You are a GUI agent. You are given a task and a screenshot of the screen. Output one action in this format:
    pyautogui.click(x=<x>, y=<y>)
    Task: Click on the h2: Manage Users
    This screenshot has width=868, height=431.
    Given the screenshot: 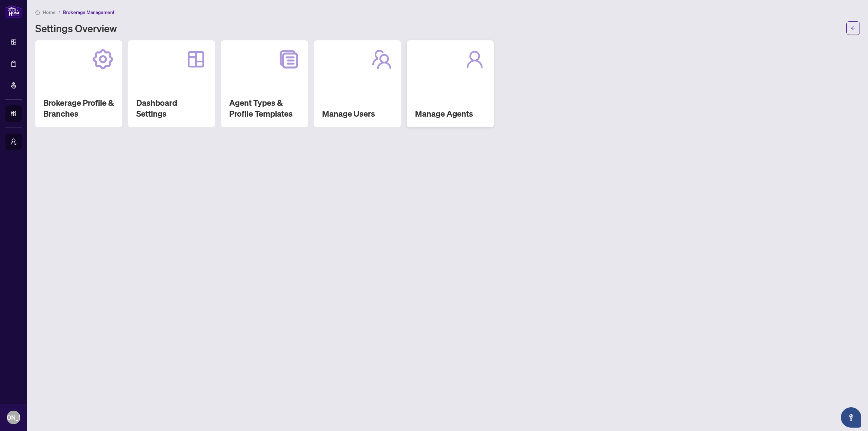 What is the action you would take?
    pyautogui.click(x=357, y=114)
    